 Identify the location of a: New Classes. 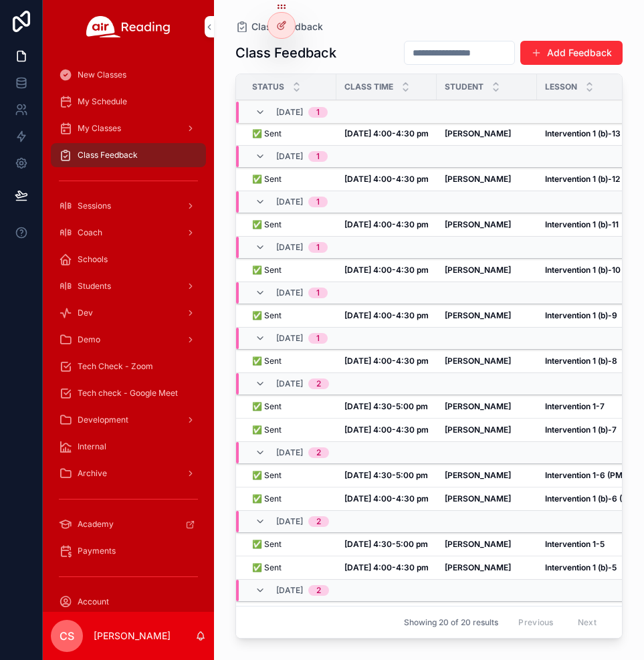
(128, 75).